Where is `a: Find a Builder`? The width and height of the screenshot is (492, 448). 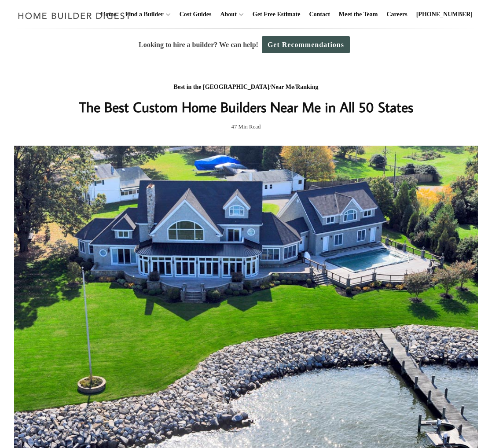 a: Find a Builder is located at coordinates (143, 15).